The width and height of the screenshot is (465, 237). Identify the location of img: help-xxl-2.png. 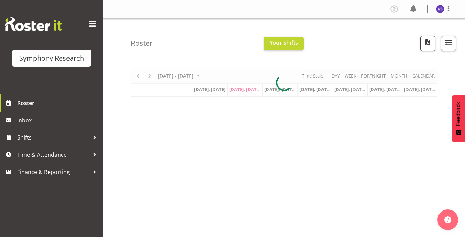
(448, 220).